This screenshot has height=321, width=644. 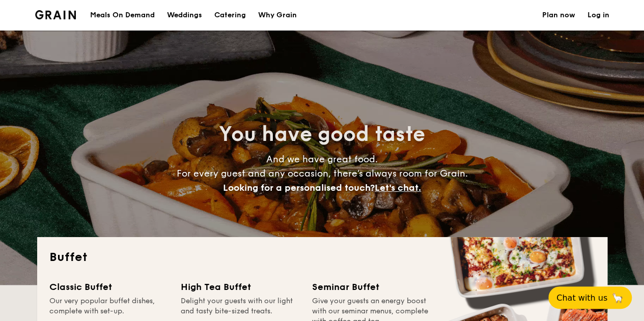 What do you see at coordinates (55, 15) in the screenshot?
I see `a: Logotype` at bounding box center [55, 15].